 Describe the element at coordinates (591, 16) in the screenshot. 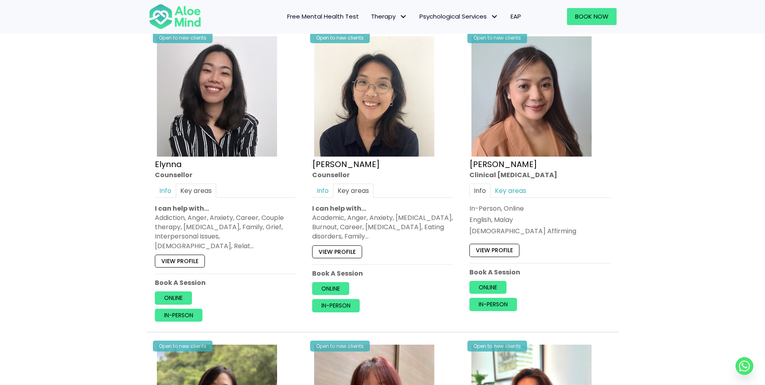

I see `span: Book Now` at that location.